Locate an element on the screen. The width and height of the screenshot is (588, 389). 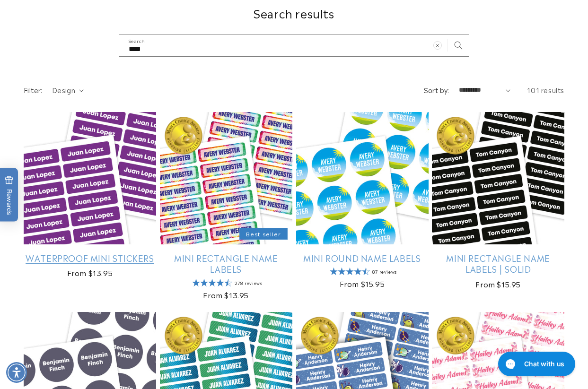
a: Waterproof Mini Stickers is located at coordinates (90, 258).